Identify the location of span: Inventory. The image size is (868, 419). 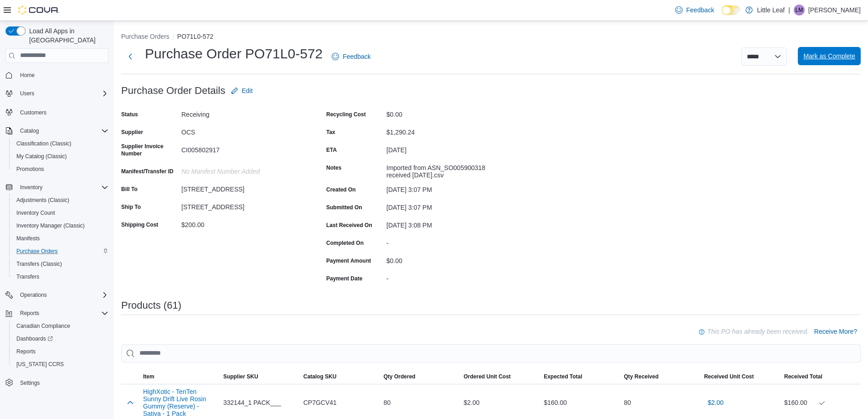
(63, 187).